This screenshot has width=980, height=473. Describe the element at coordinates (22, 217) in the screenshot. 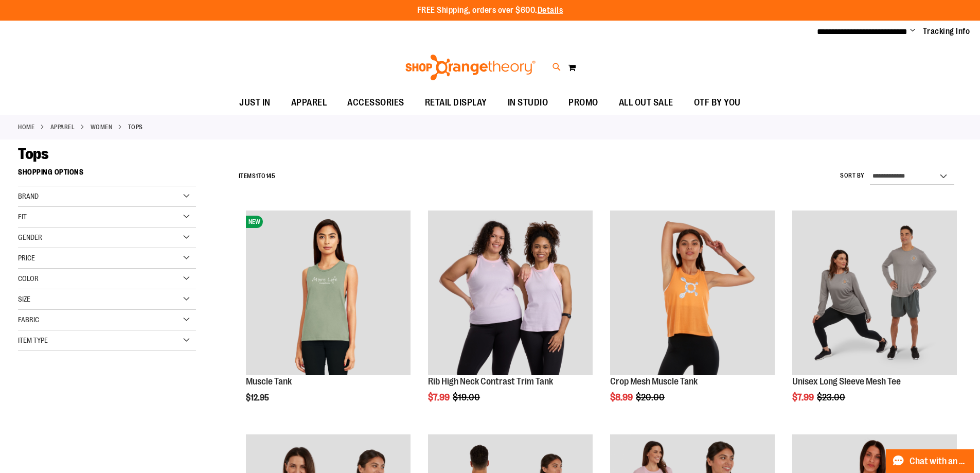

I see `span: Fit` at that location.